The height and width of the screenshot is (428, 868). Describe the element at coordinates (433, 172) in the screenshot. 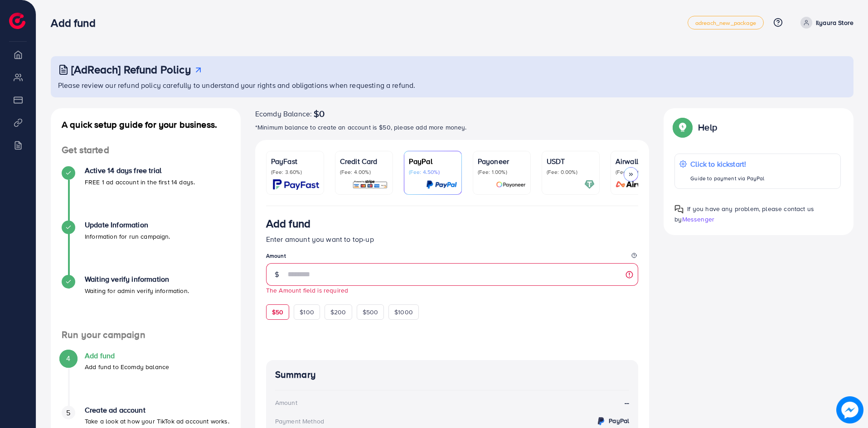

I see `p: (Fee: 4.50%)` at that location.